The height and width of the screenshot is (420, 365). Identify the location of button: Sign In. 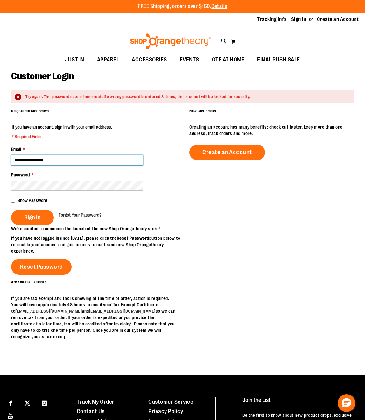
(32, 217).